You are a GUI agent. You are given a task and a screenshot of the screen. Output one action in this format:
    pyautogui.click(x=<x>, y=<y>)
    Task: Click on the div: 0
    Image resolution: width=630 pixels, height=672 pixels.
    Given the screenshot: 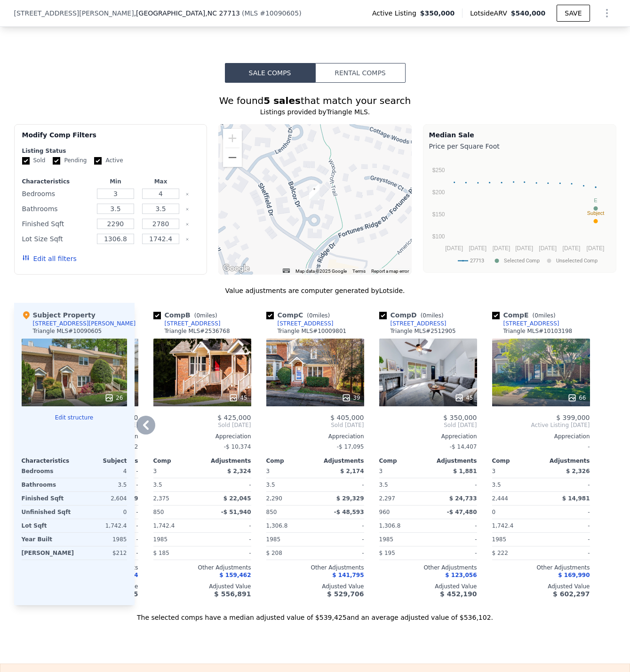 What is the action you would take?
    pyautogui.click(x=102, y=512)
    